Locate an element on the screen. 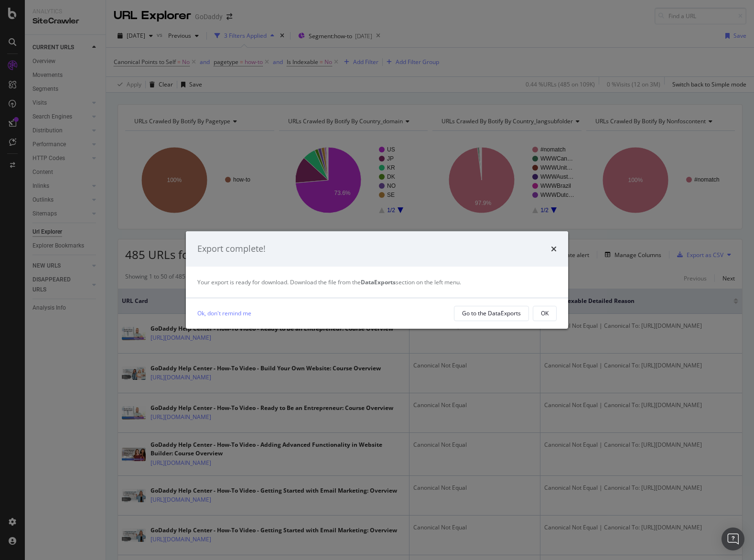  div: times is located at coordinates (554, 249).